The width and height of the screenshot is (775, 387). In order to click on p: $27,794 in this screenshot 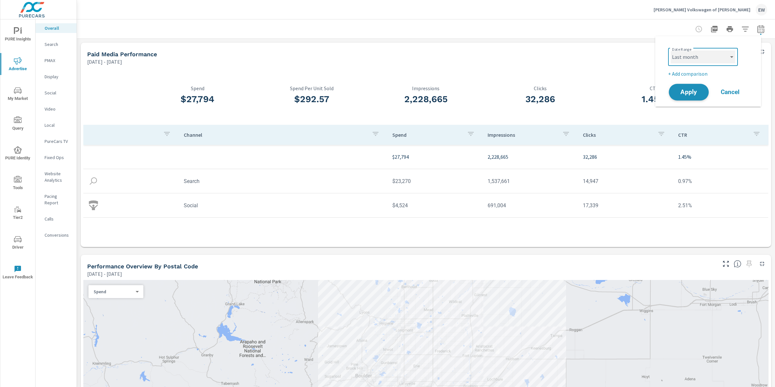, I will do `click(435, 157)`.